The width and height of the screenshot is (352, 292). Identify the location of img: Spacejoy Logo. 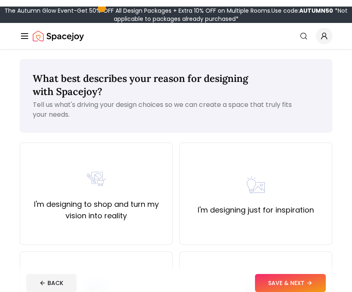
(58, 29).